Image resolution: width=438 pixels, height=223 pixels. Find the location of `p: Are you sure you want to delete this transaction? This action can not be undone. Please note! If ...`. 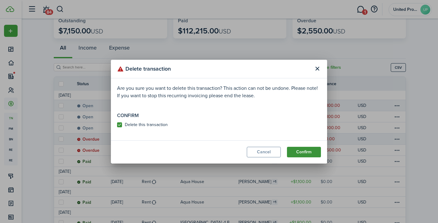

p: Are you sure you want to delete this transaction? This action can not be undone. Please note! If ... is located at coordinates (219, 92).